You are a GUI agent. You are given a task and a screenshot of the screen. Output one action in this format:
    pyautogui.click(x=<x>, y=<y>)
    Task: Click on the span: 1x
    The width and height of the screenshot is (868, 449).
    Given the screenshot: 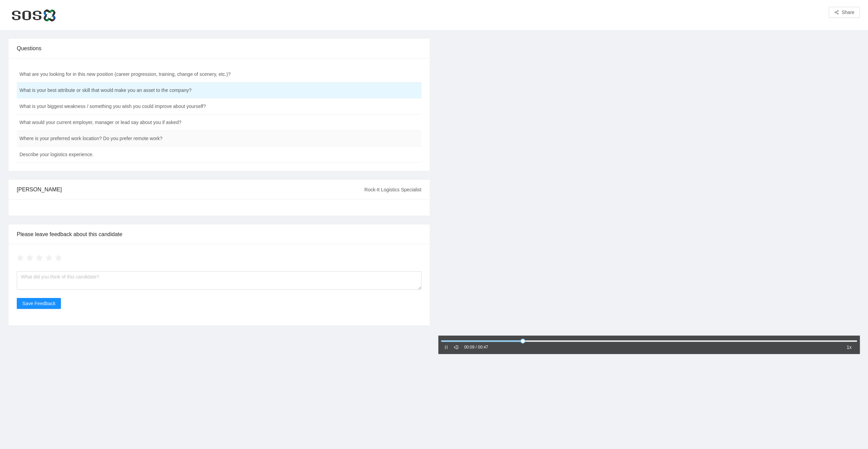 What is the action you would take?
    pyautogui.click(x=849, y=347)
    